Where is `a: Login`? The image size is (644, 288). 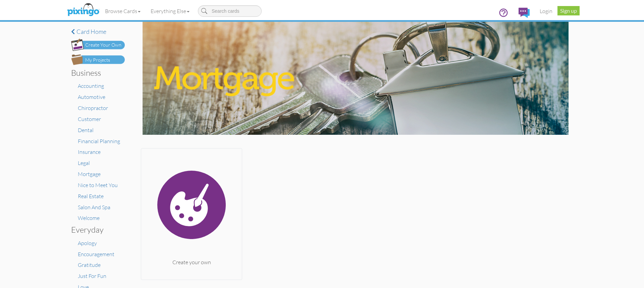 a: Login is located at coordinates (546, 11).